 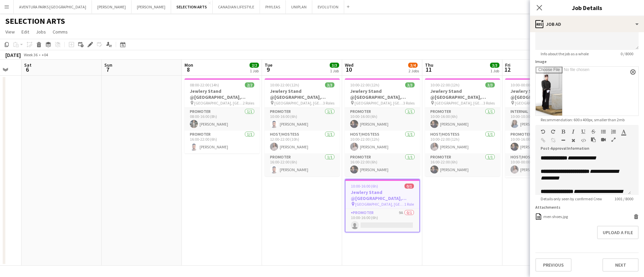 What do you see at coordinates (204, 85) in the screenshot?
I see `span: 08:00-22:00 (14h)` at bounding box center [204, 85].